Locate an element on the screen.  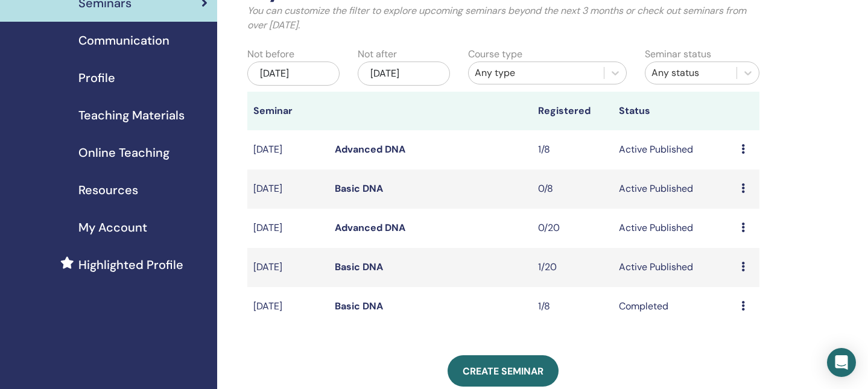
span: Profile is located at coordinates (97, 78).